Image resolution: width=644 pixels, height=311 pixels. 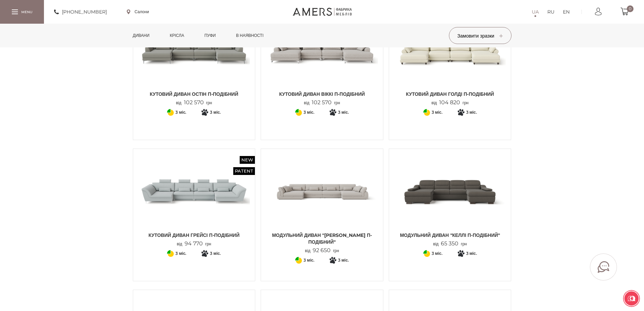 I want to click on span: 104 820, so click(x=450, y=102).